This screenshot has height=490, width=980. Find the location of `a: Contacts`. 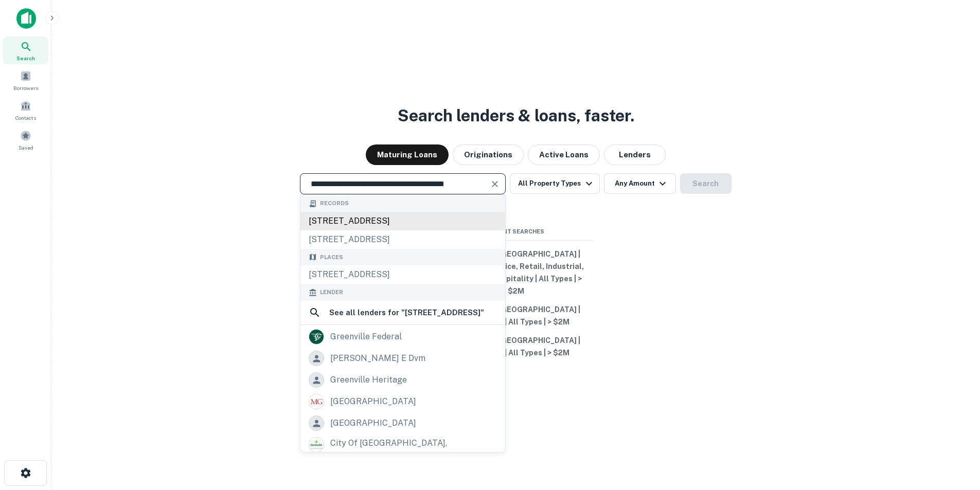

a: Contacts is located at coordinates (26, 110).